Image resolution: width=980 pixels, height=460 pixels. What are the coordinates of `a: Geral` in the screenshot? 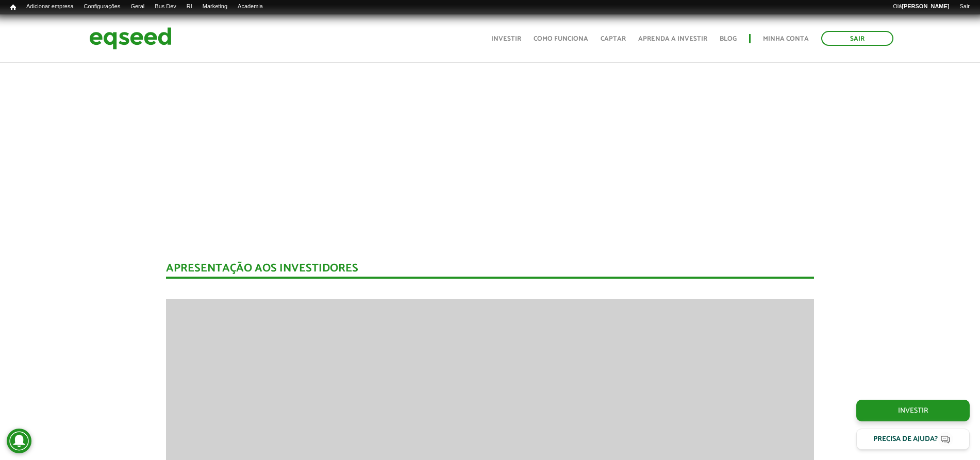 It's located at (137, 7).